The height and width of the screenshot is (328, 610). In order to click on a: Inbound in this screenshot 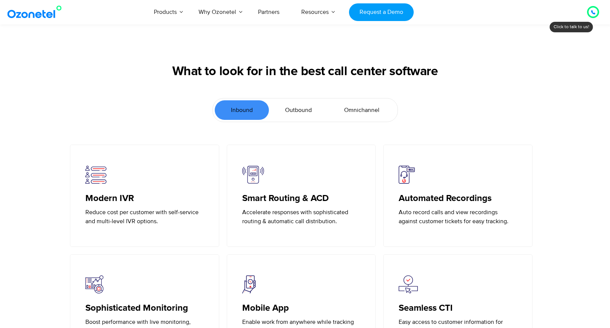, I will do `click(242, 110)`.